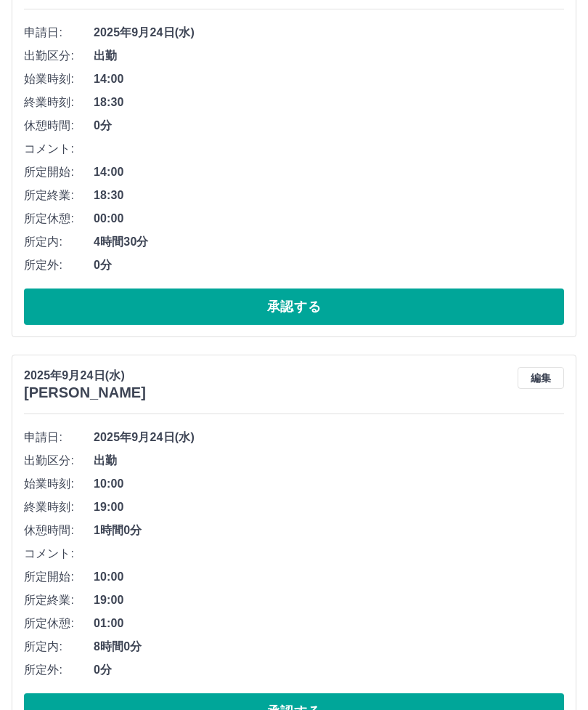 The image size is (588, 710). What do you see at coordinates (329, 624) in the screenshot?
I see `span: 01:00` at bounding box center [329, 624].